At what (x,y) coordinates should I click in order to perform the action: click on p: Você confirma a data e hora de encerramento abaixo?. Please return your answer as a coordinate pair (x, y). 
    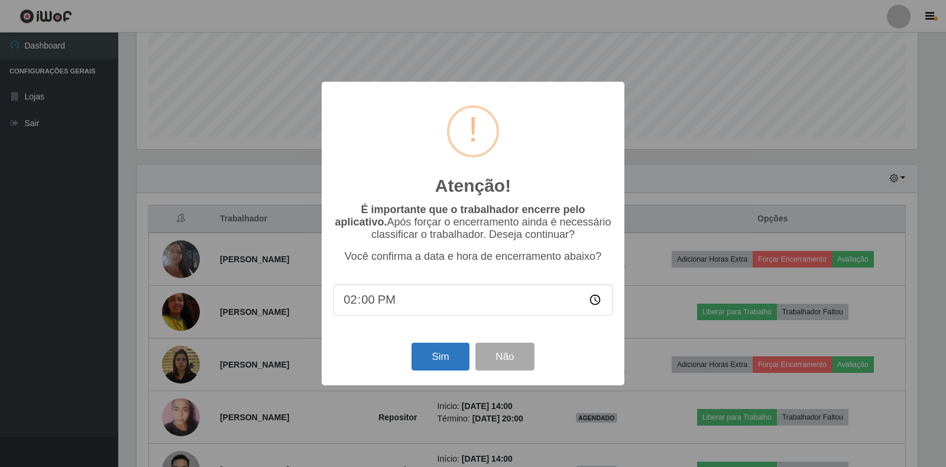
    Looking at the image, I should click on (473, 256).